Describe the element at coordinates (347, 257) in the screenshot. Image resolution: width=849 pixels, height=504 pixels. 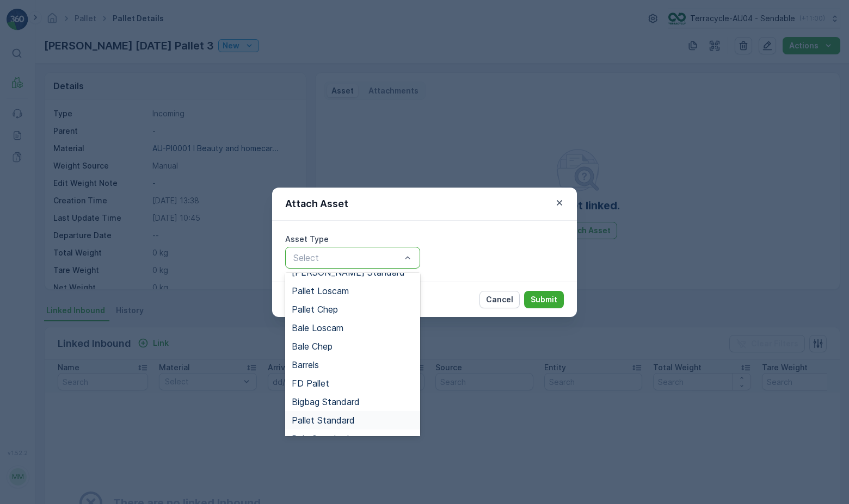
I see `p: Select` at that location.